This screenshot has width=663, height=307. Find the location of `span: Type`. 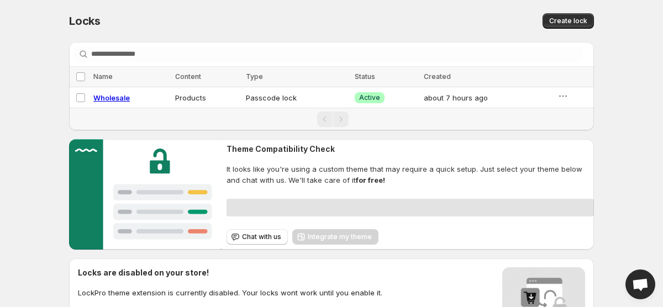

span: Type is located at coordinates (254, 76).